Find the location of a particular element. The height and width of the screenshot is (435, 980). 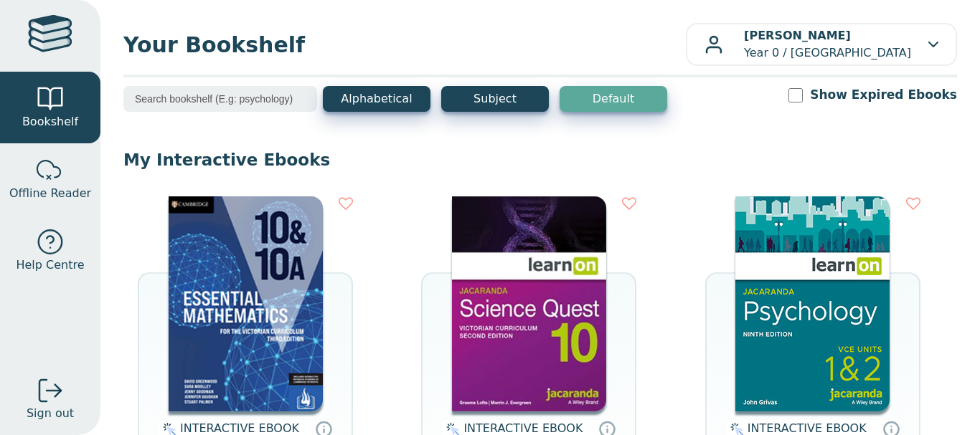

img: 5dbb8fc4-eac2-4bdb-8cd5-a7394438c953.jpg is located at coordinates (812, 304).